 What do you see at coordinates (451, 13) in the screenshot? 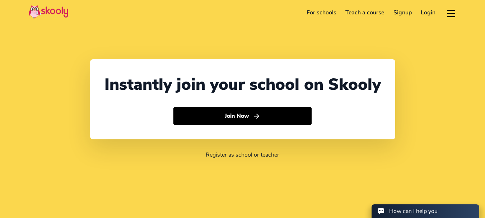
I see `button: menu outline` at bounding box center [451, 13].